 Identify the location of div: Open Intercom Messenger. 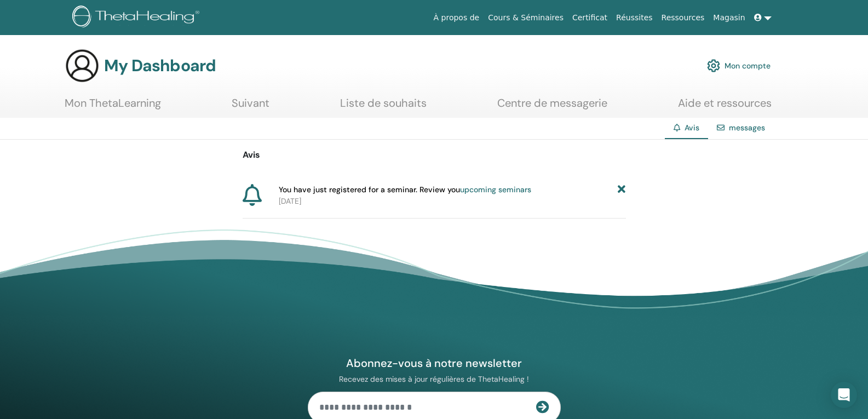
(844, 395).